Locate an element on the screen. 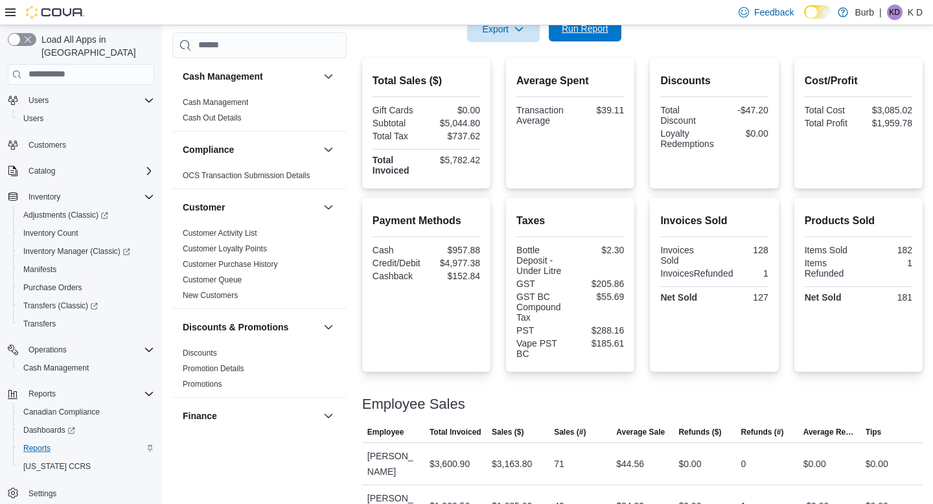 The height and width of the screenshot is (504, 933). button: Settings is located at coordinates (81, 492).